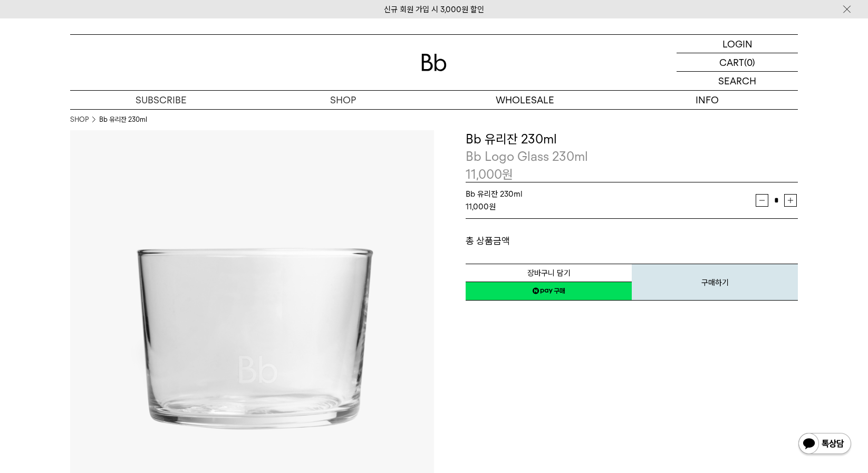 Image resolution: width=868 pixels, height=473 pixels. Describe the element at coordinates (731, 62) in the screenshot. I see `p: CART` at that location.